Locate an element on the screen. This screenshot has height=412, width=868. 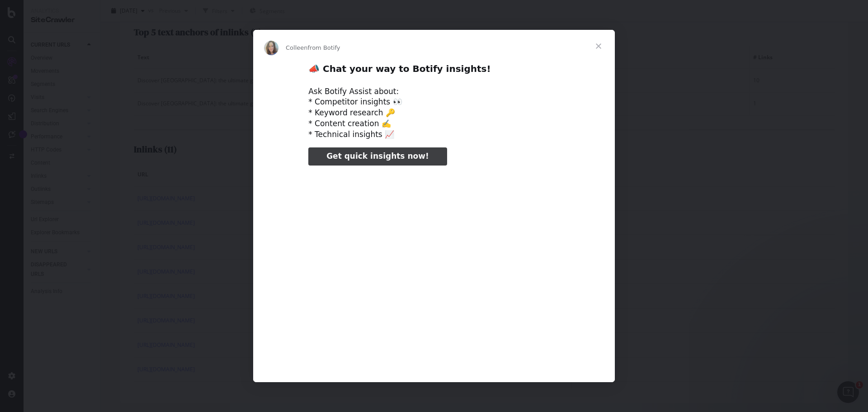
a: Get quick insights now! is located at coordinates (377, 157).